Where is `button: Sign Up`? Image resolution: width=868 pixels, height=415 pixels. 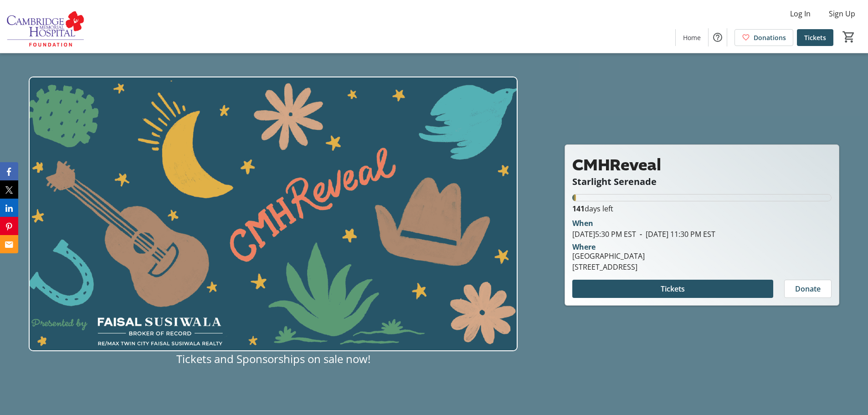 button: Sign Up is located at coordinates (842, 14).